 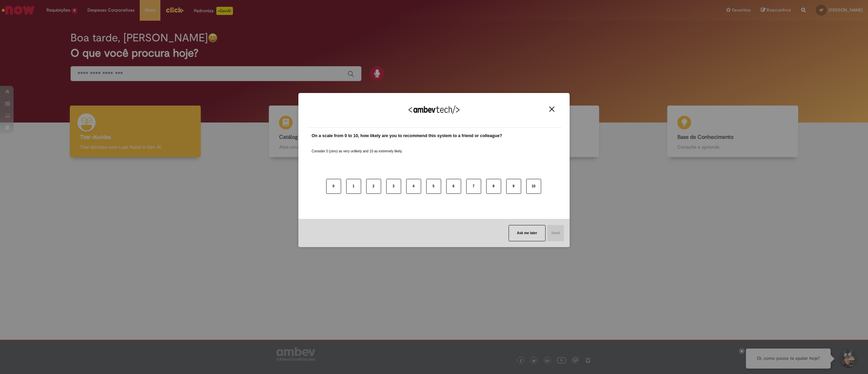 What do you see at coordinates (474, 186) in the screenshot?
I see `button: 7` at bounding box center [474, 186].